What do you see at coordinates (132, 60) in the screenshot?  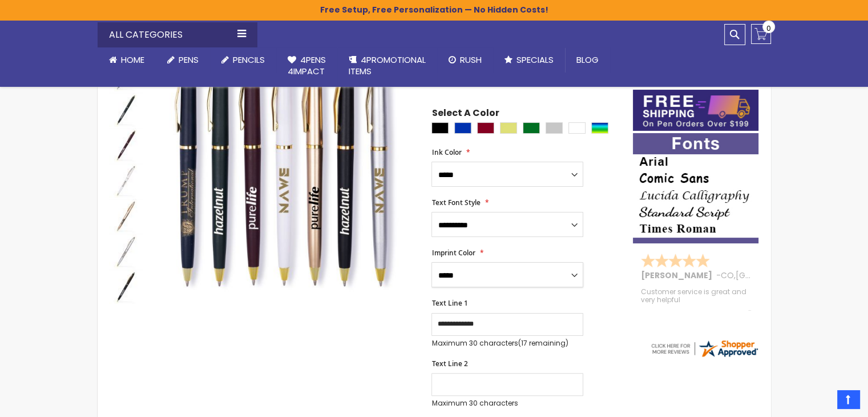 I see `span: Home` at bounding box center [132, 60].